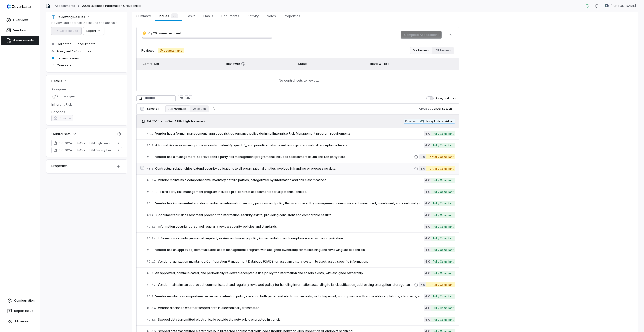 This screenshot has width=644, height=332. What do you see at coordinates (76, 44) in the screenshot?
I see `span: Collected 69 documents` at bounding box center [76, 44].